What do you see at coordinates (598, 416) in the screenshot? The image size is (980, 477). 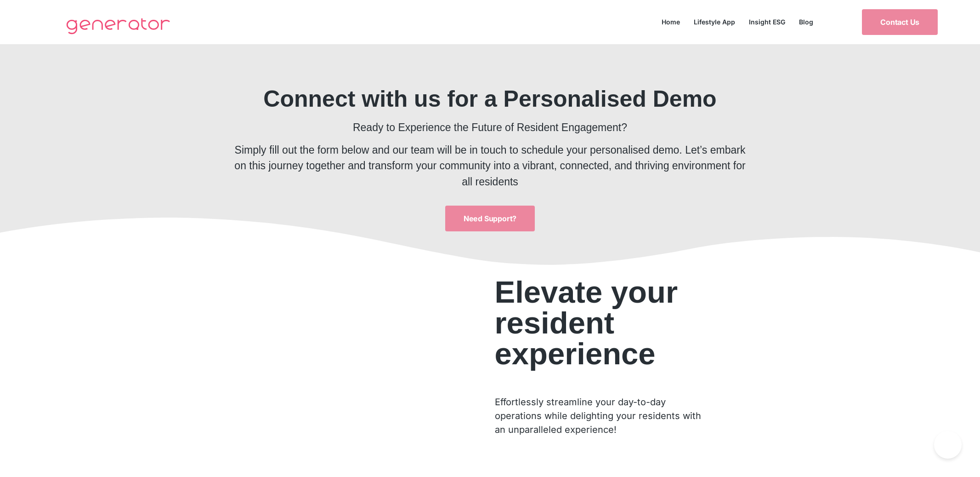 I see `p: Effortlessly streamline your day-to-day operations while delighting your residents with an unpara...` at bounding box center [598, 416].